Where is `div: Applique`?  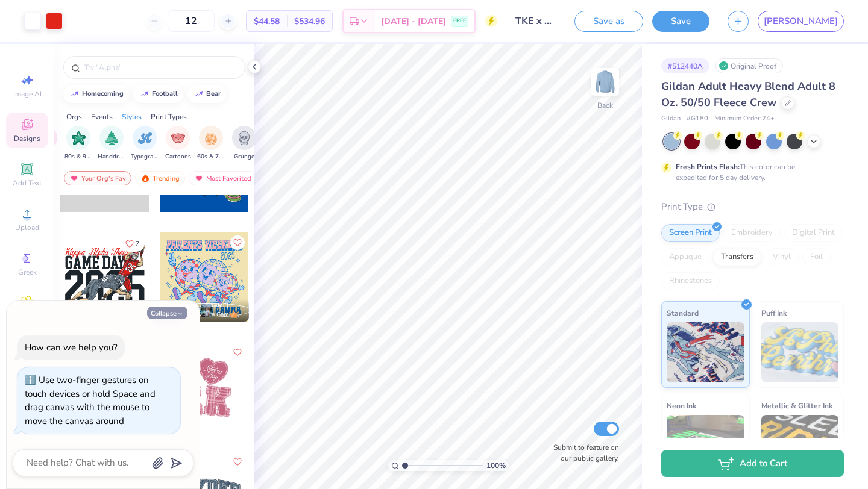 div: Applique is located at coordinates (685, 257).